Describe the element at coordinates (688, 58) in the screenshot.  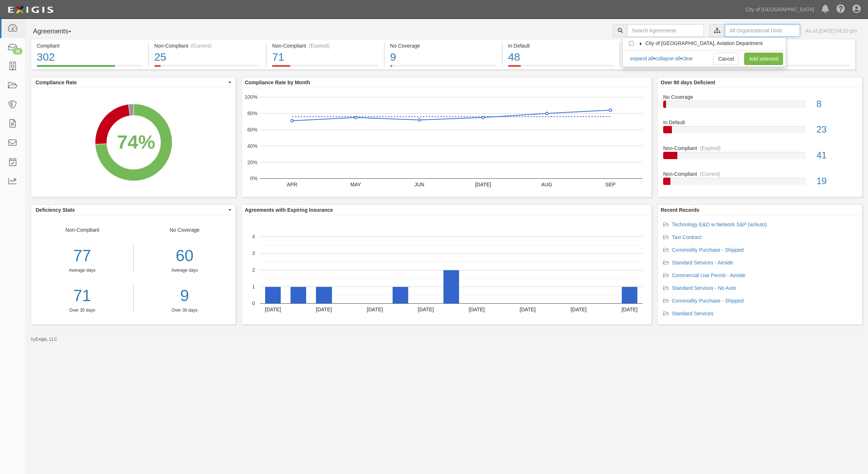
I see `a: clear` at that location.